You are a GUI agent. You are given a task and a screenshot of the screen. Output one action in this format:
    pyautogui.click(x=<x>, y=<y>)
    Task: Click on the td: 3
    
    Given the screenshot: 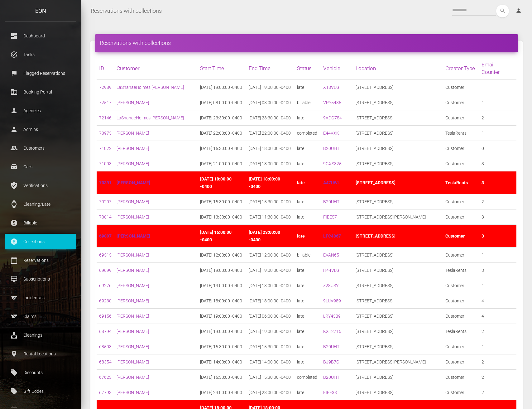 What is the action you would take?
    pyautogui.click(x=498, y=270)
    